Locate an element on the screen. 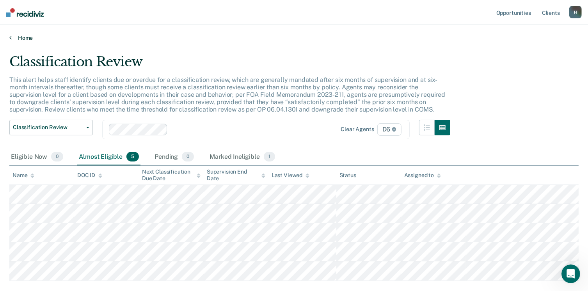 This screenshot has width=588, height=291. button: H is located at coordinates (576, 12).